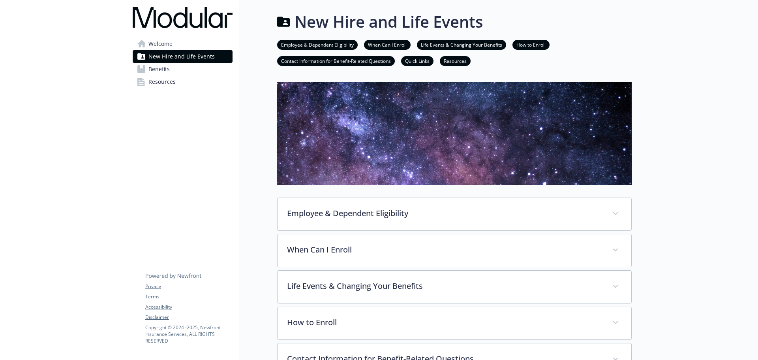 This screenshot has width=758, height=360. I want to click on span: Resources, so click(162, 82).